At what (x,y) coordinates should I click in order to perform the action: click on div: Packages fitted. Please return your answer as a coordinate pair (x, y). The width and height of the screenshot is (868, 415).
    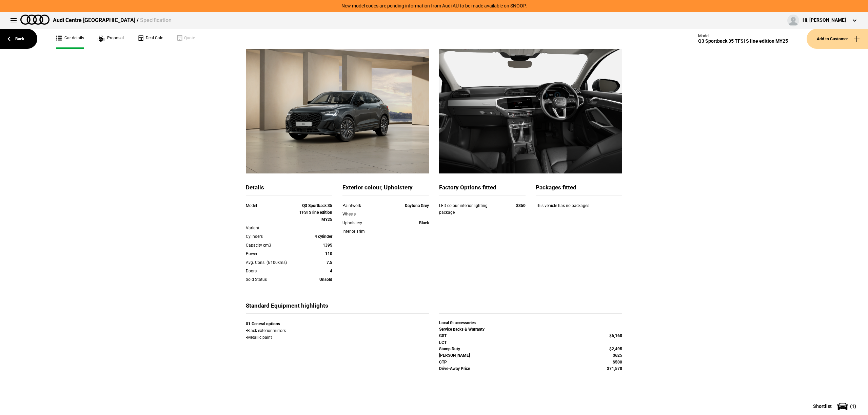
    Looking at the image, I should click on (579, 189).